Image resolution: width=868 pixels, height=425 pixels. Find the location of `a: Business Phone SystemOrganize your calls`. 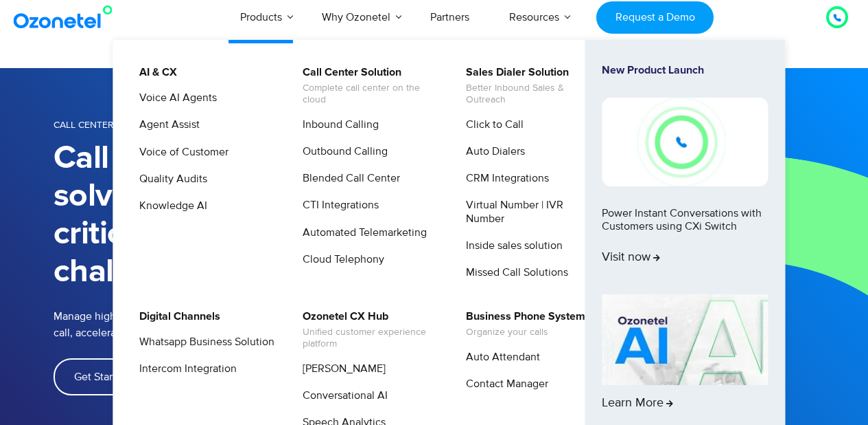

a: Business Phone SystemOrganize your calls is located at coordinates (522, 323).